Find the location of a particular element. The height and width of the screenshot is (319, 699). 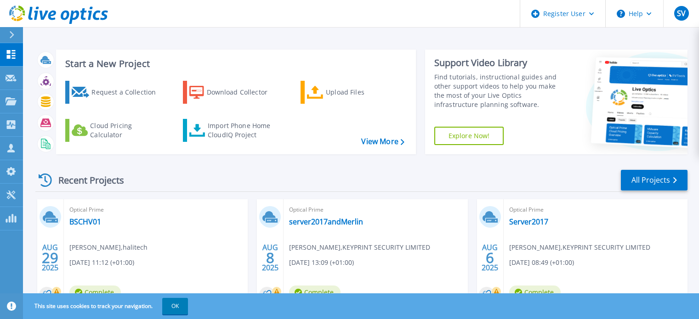

span: SV is located at coordinates (681, 13).